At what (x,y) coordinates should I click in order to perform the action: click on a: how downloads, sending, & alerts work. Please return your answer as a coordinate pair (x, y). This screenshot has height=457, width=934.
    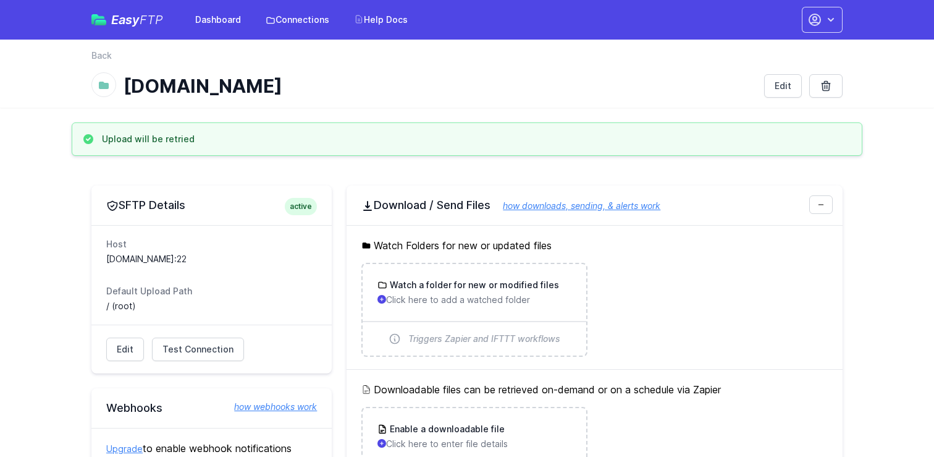
    Looking at the image, I should click on (575, 205).